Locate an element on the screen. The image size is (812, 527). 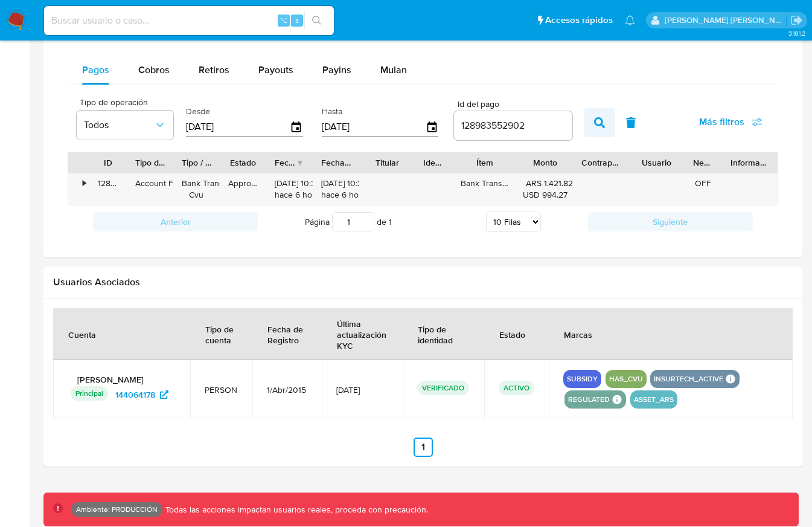
p: Todas las acciones impactan usuarios reales, proceda con precaución. is located at coordinates (296, 509).